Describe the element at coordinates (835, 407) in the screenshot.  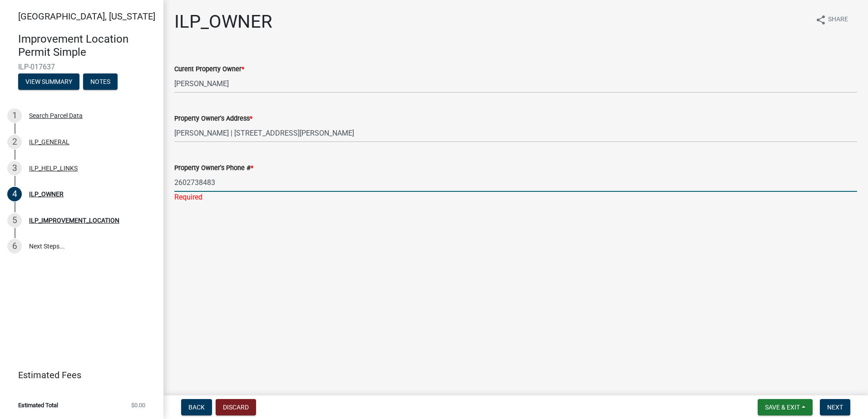
I see `span: Next` at that location.